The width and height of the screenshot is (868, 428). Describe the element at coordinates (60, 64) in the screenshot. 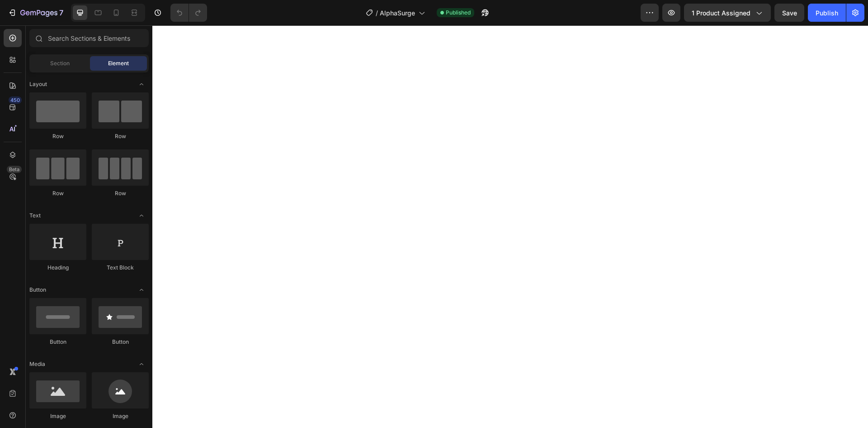

I see `span: Section` at that location.